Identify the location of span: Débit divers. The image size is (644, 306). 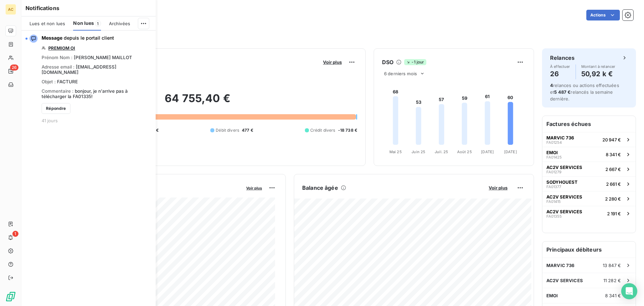
(228, 130).